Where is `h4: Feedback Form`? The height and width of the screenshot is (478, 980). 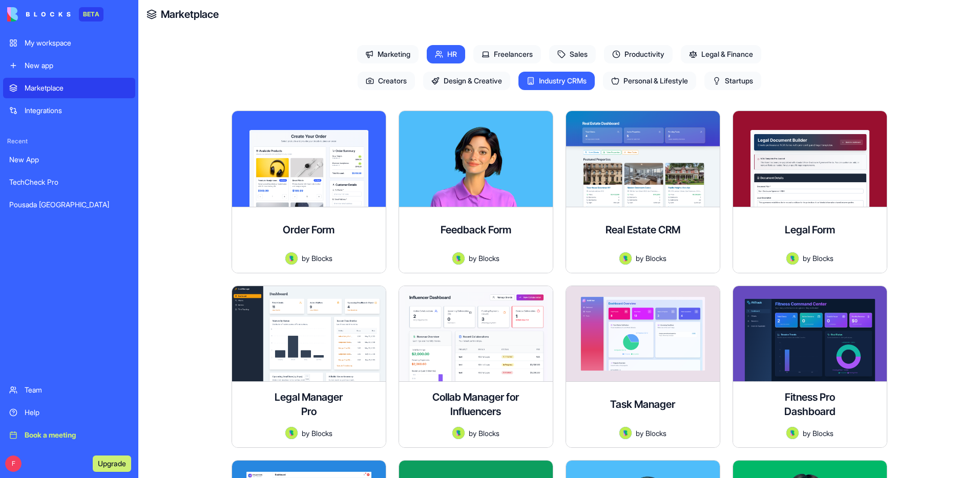
h4: Feedback Form is located at coordinates (476, 230).